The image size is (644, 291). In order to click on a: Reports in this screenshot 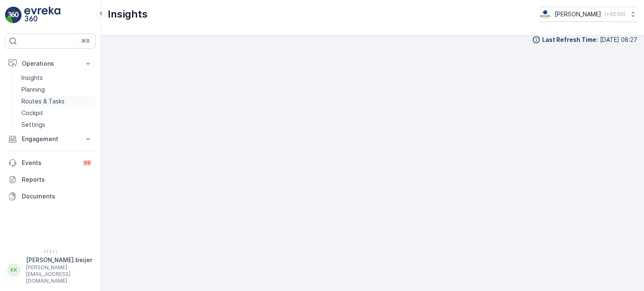, I will do `click(50, 180)`.